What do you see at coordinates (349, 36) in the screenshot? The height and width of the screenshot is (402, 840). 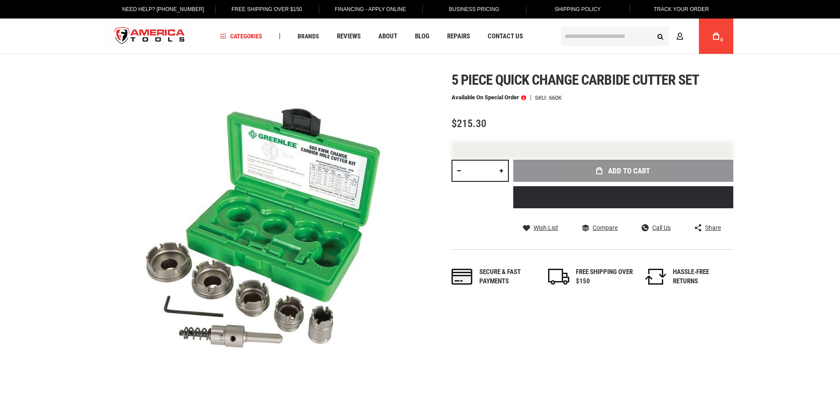 I see `span: Reviews` at bounding box center [349, 36].